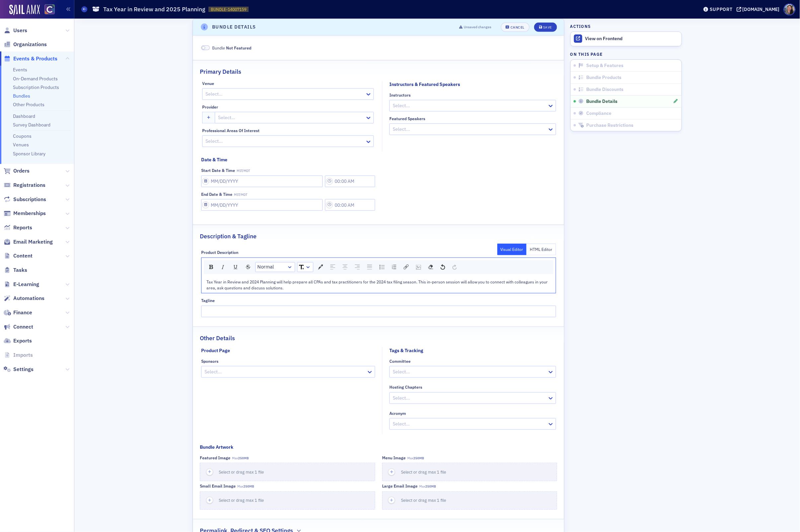 The height and width of the screenshot is (532, 800). Describe the element at coordinates (350, 205) in the screenshot. I see `input: 00:00 AM` at that location.